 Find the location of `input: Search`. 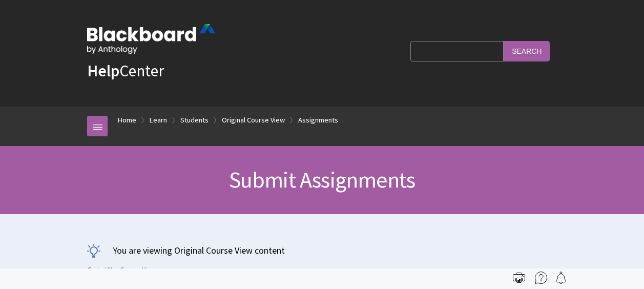

input: Search is located at coordinates (526, 51).